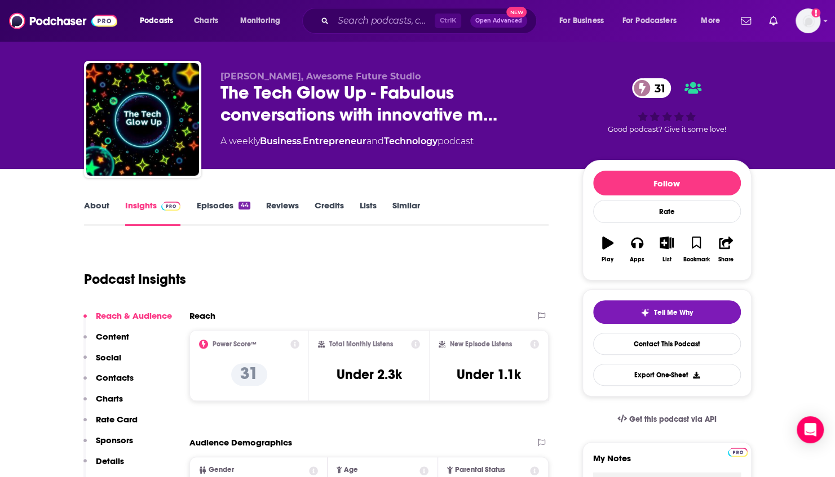  What do you see at coordinates (351, 470) in the screenshot?
I see `span: Age` at bounding box center [351, 470].